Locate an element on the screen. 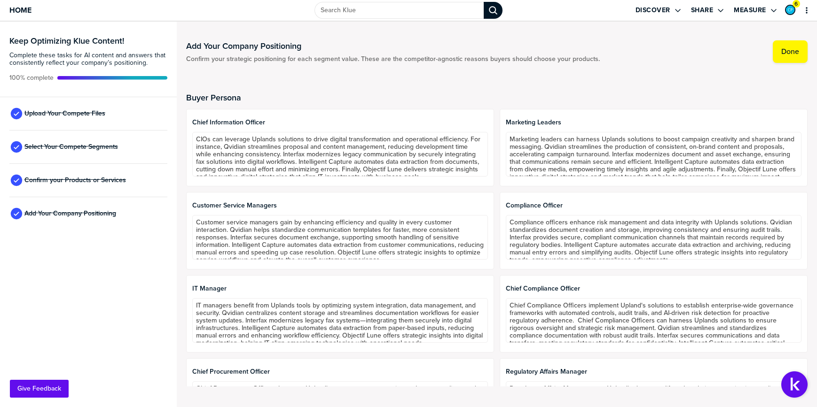 The image size is (817, 407). textarea: Chief Compliance Officers implement Upland's solutions to establish enterprise-wide governance fr... is located at coordinates (653, 320).